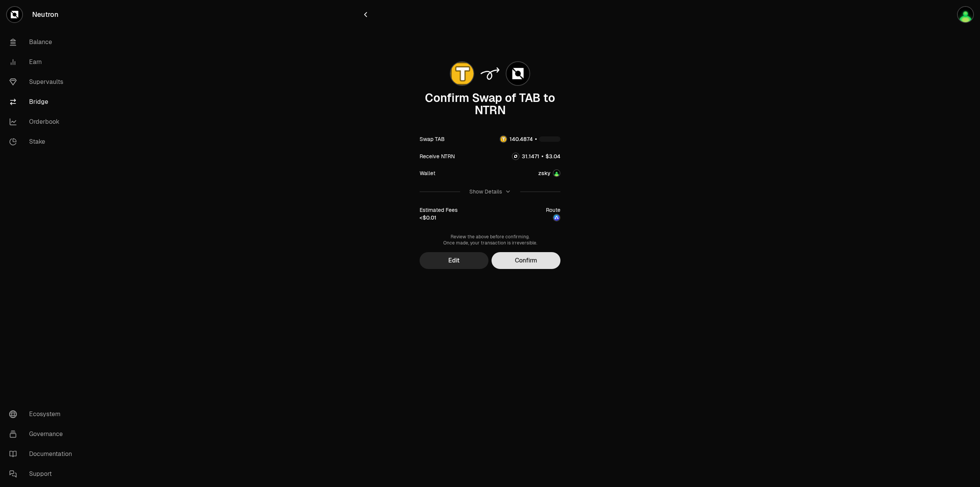  I want to click on div: Receive NTRN, so click(437, 156).